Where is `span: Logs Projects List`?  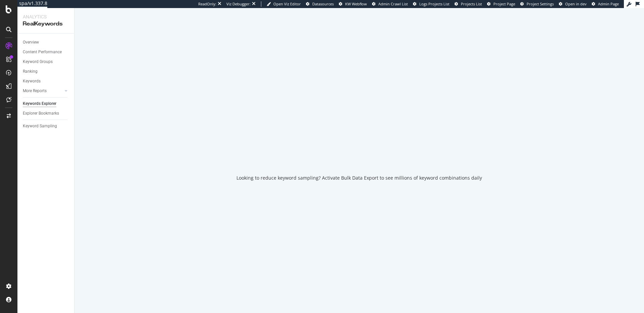
span: Logs Projects List is located at coordinates (434, 4).